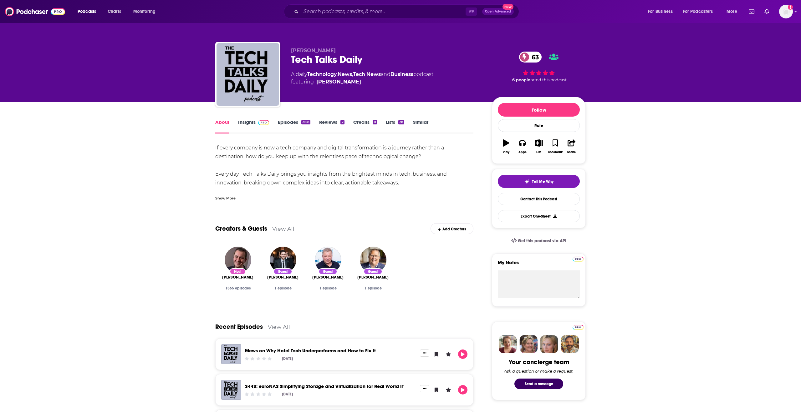  Describe the element at coordinates (373, 260) in the screenshot. I see `a: Dean Guida` at that location.